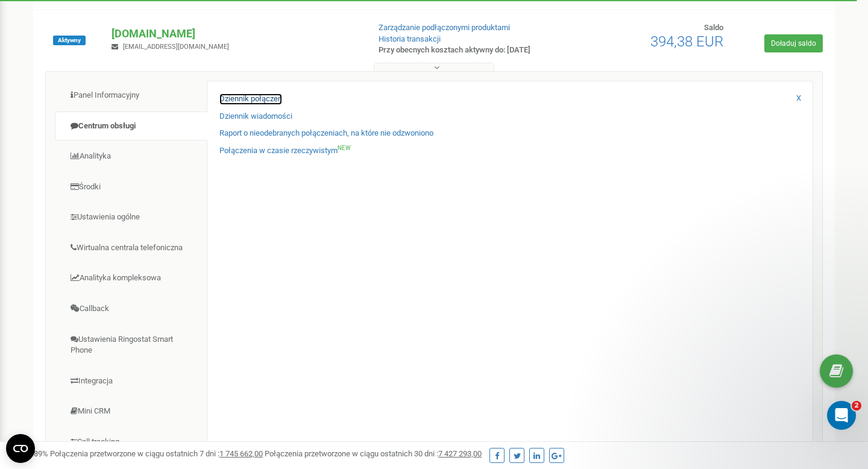  What do you see at coordinates (131, 248) in the screenshot?
I see `a: Wirtualna centrala telefoniczna` at bounding box center [131, 248].